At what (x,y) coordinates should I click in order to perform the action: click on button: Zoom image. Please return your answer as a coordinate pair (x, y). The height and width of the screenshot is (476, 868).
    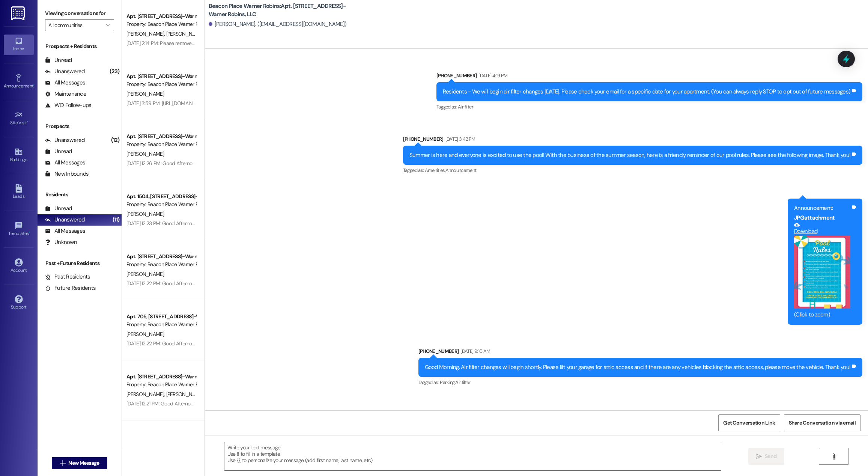
    Looking at the image, I should click on (822, 272).